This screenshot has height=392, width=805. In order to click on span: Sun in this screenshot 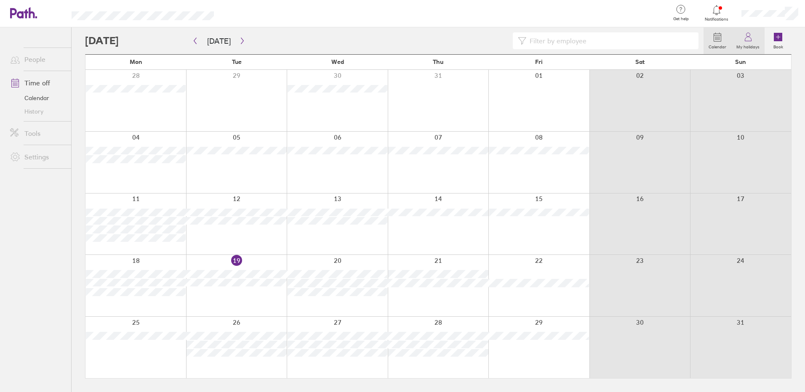, I will do `click(740, 62)`.